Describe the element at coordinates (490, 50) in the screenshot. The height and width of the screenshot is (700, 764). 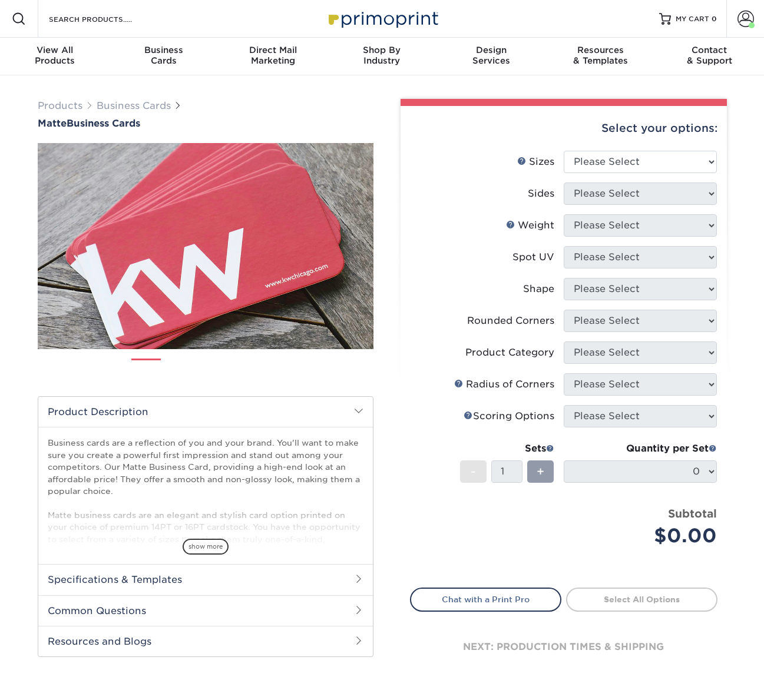
I see `span: Design` at that location.